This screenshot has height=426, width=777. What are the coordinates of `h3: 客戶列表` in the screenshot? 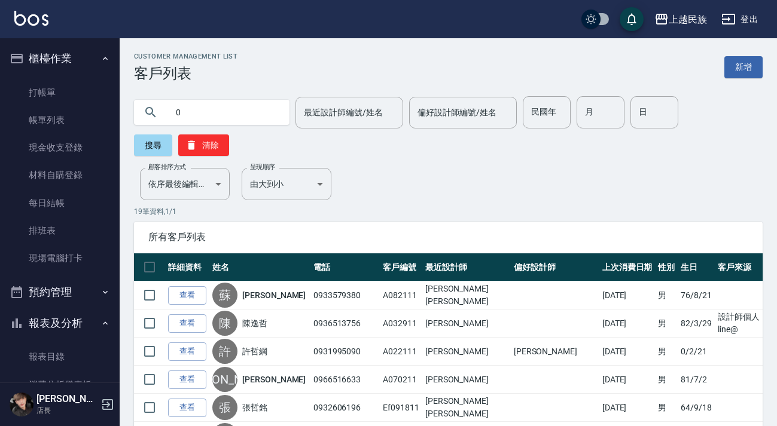 It's located at (185, 74).